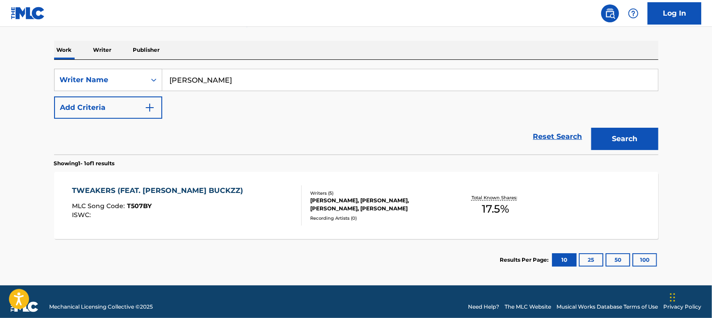 Image resolution: width=712 pixels, height=318 pixels. I want to click on img: help, so click(633, 13).